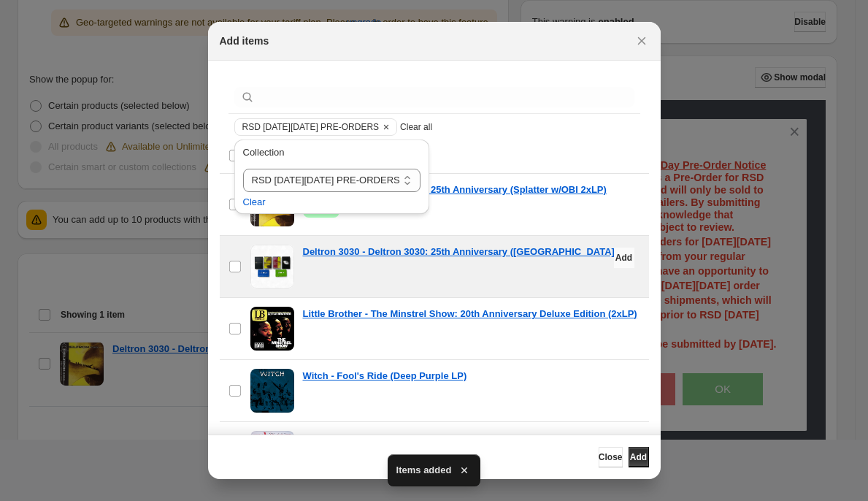 Image resolution: width=868 pixels, height=501 pixels. Describe the element at coordinates (385, 377) in the screenshot. I see `a: Witch - Fool's Ride (Deep Purple LP)` at that location.